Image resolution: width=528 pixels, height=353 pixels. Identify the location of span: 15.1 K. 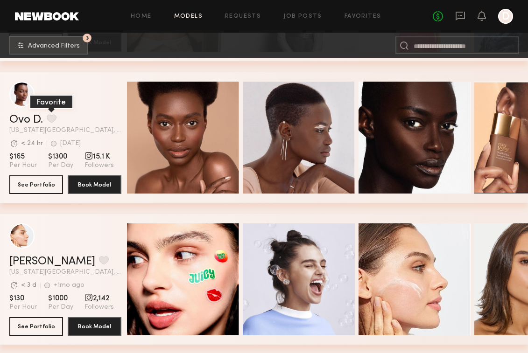
(99, 157).